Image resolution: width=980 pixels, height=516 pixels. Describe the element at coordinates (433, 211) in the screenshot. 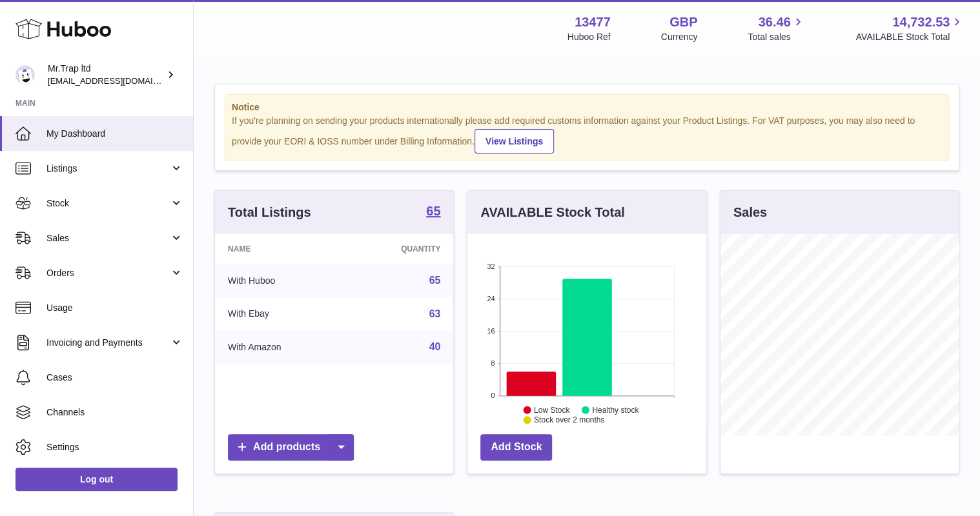

I see `strong: 65` at that location.